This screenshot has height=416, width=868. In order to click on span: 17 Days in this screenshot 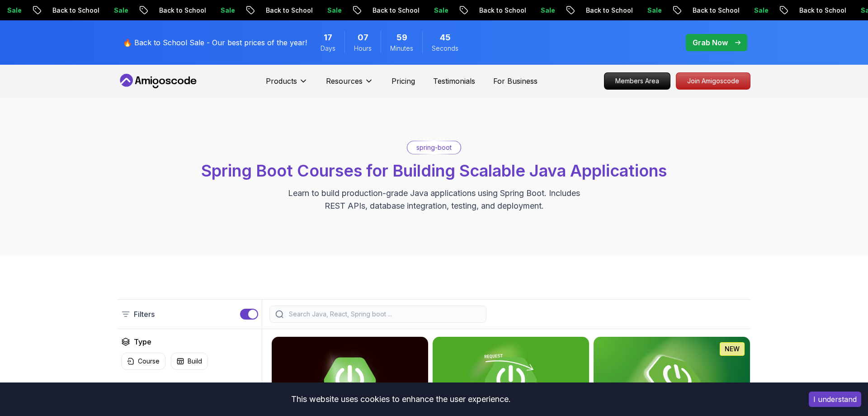, I will do `click(328, 38)`.